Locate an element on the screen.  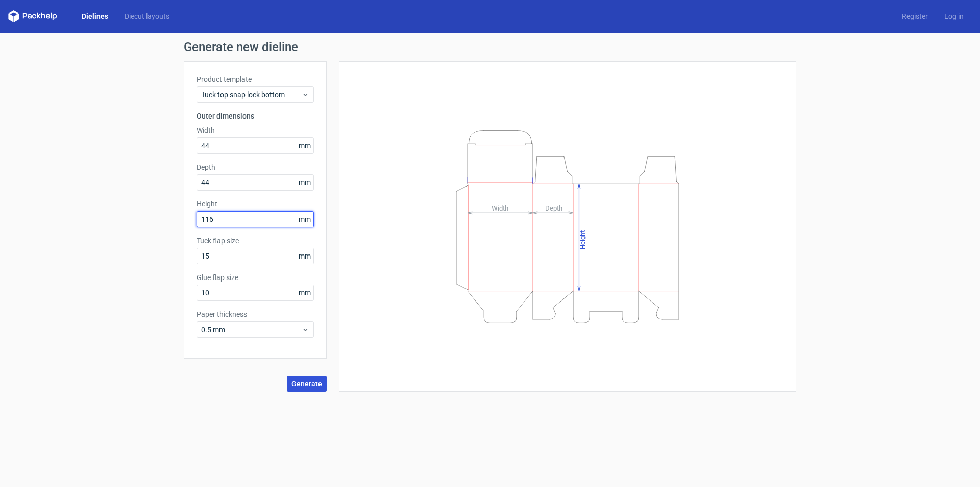
tspan: Depth is located at coordinates (554, 207).